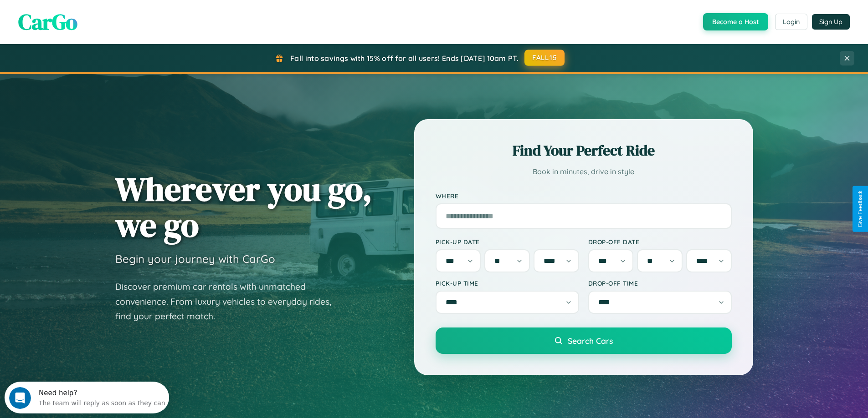  I want to click on button: FALL15, so click(544, 57).